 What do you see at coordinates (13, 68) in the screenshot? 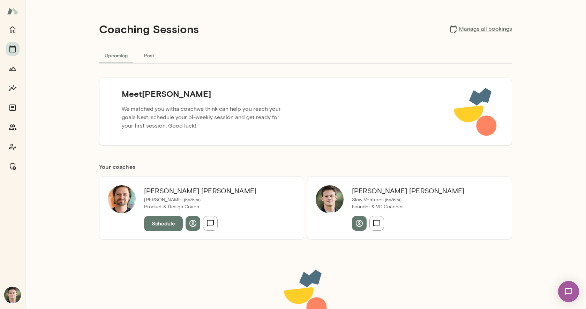
I see `button: Growth Plan` at bounding box center [13, 68].